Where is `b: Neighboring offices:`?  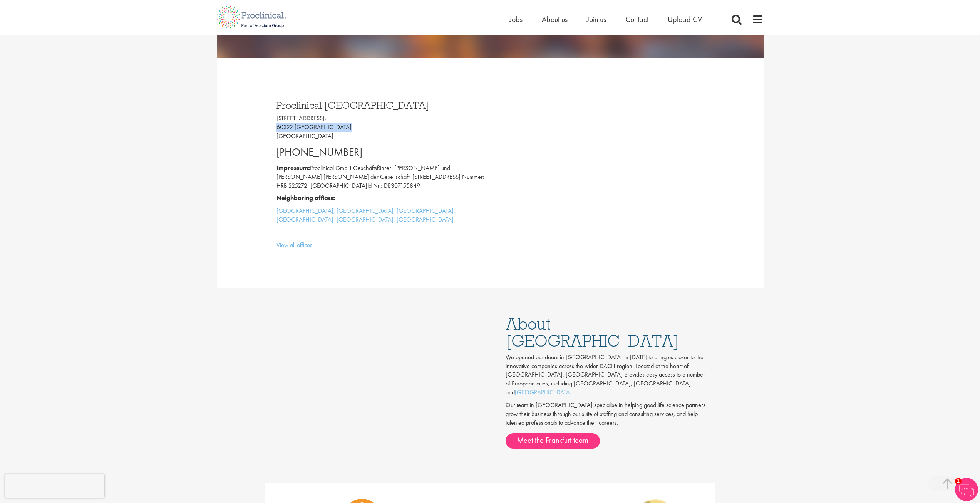
b: Neighboring offices: is located at coordinates (306, 198).